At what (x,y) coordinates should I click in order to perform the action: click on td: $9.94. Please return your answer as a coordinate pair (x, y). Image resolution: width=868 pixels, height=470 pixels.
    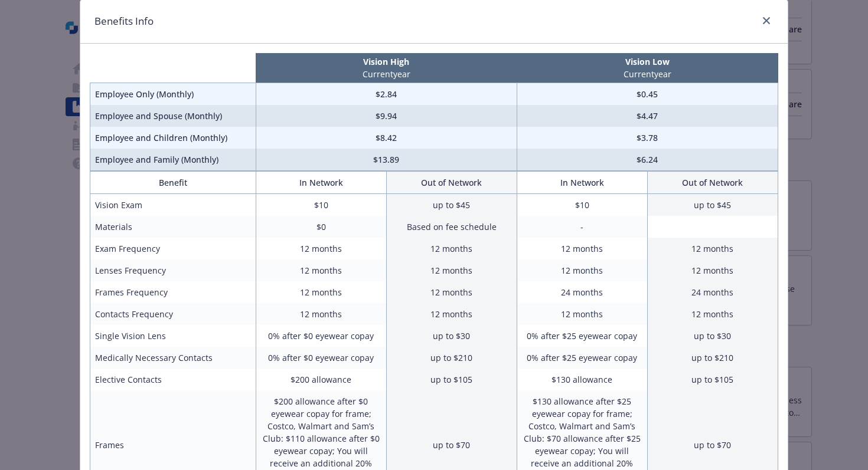
    Looking at the image, I should click on (386, 116).